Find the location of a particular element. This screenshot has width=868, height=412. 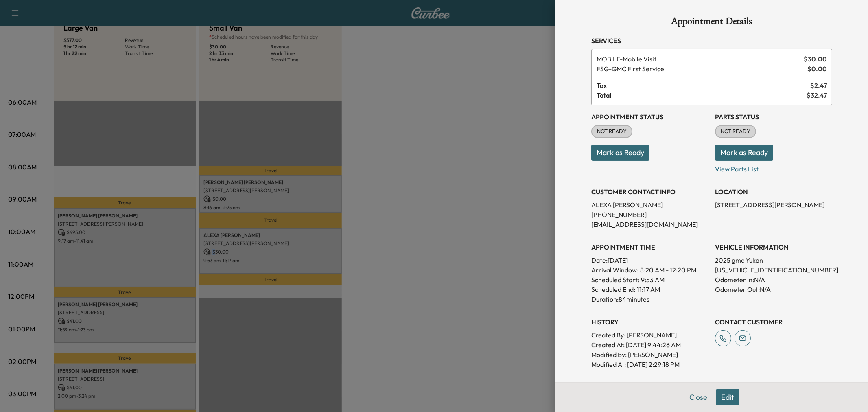

span: Mobile Visit is located at coordinates (699, 59).